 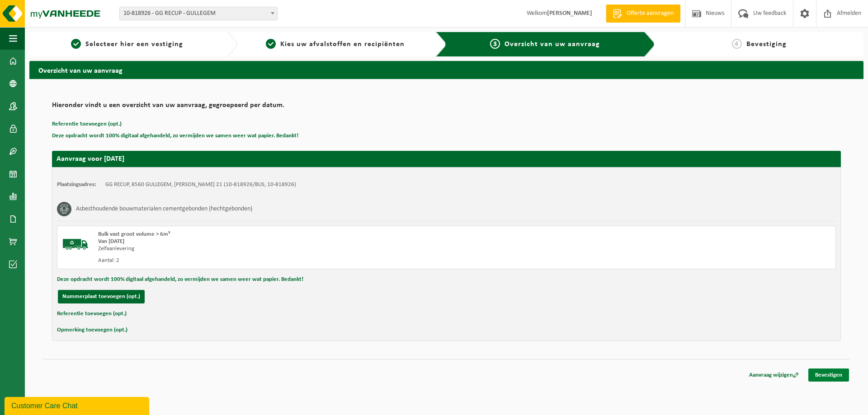 What do you see at coordinates (766, 44) in the screenshot?
I see `span: Bevestiging` at bounding box center [766, 44].